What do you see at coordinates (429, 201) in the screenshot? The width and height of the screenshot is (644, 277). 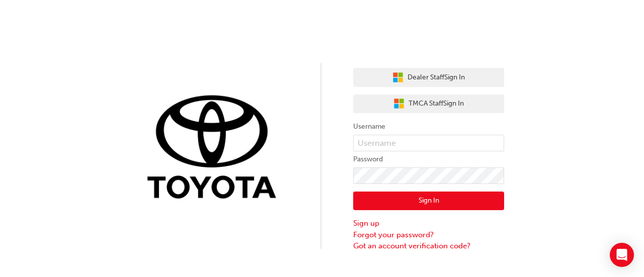 I see `button: Sign In` at bounding box center [429, 201].